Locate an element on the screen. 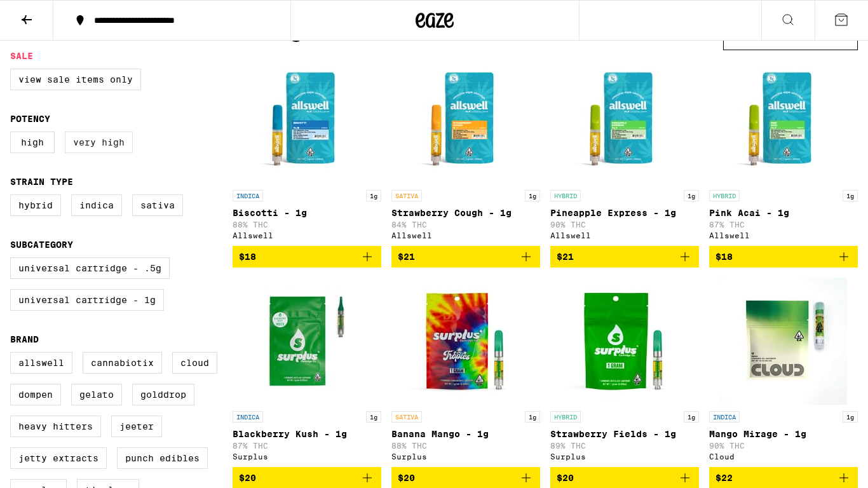 Image resolution: width=868 pixels, height=488 pixels. legend: Potency is located at coordinates (30, 119).